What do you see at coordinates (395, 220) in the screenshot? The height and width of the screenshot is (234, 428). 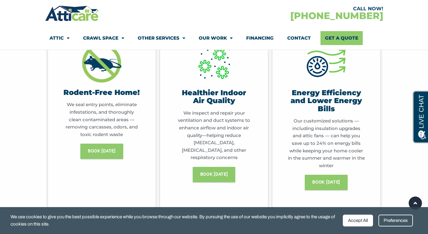 I see `div: Preferences` at bounding box center [395, 220].